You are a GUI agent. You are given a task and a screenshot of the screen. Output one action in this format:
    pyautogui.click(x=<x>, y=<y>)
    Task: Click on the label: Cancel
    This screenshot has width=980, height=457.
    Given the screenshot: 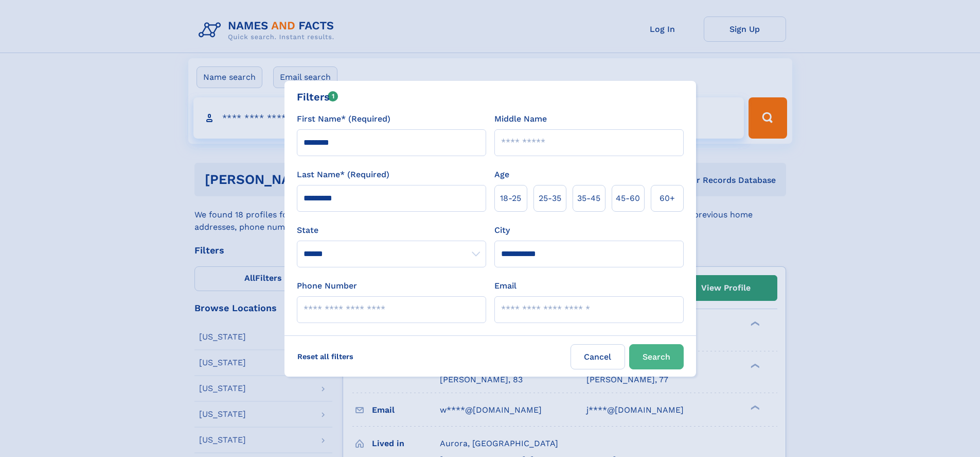 What is the action you would take?
    pyautogui.click(x=598, y=356)
    